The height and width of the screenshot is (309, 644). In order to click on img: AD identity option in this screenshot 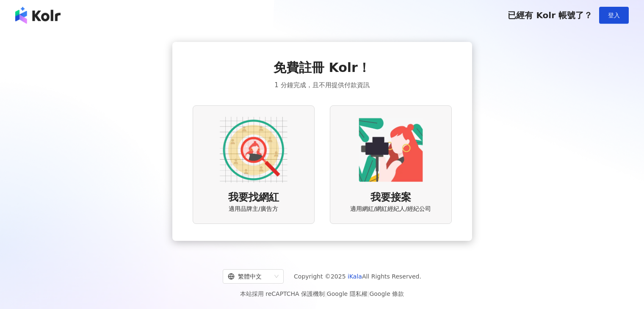, I will do `click(253, 149)`.